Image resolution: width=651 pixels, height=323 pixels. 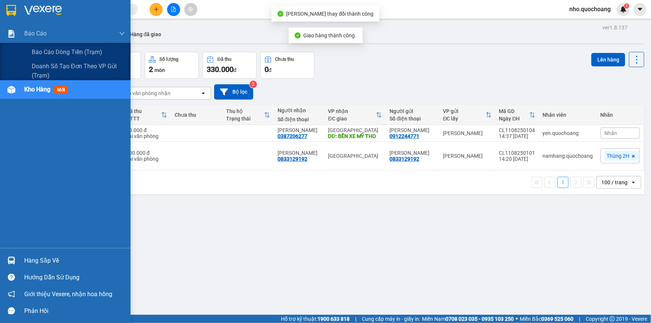 I want to click on span: 330.000, so click(x=220, y=69).